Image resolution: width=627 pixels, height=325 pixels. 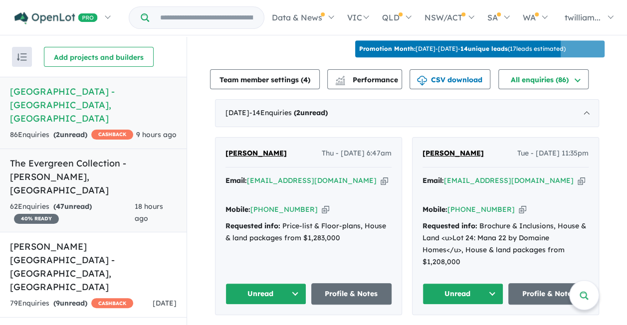 I want to click on span: 40 % READY, so click(x=36, y=219).